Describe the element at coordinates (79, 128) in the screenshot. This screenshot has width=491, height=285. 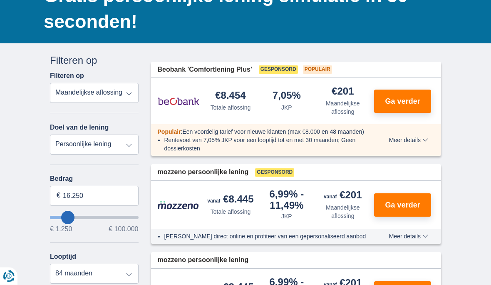
I see `label: Doel van de lening` at that location.